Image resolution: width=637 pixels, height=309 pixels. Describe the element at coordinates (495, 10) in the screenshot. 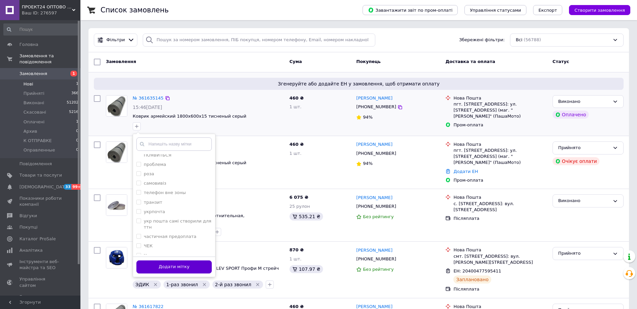

I see `span: Управління статусами` at that location.